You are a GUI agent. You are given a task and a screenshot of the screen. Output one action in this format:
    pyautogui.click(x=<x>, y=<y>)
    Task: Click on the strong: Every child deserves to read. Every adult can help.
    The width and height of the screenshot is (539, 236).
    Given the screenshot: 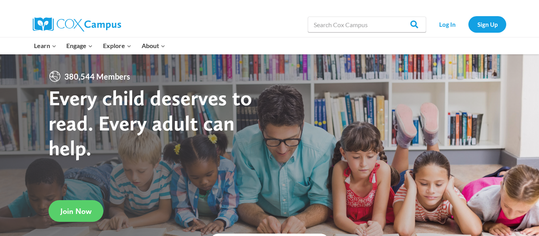 What is the action you would take?
    pyautogui.click(x=150, y=123)
    